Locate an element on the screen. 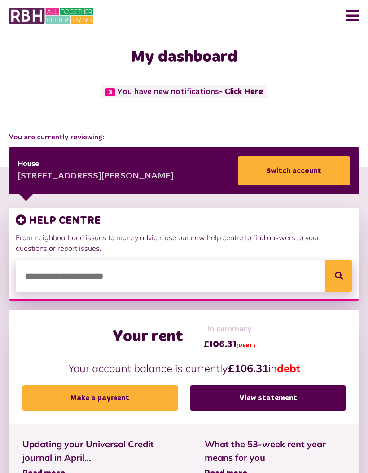 The width and height of the screenshot is (368, 473). h2: Your rent is located at coordinates (148, 337).